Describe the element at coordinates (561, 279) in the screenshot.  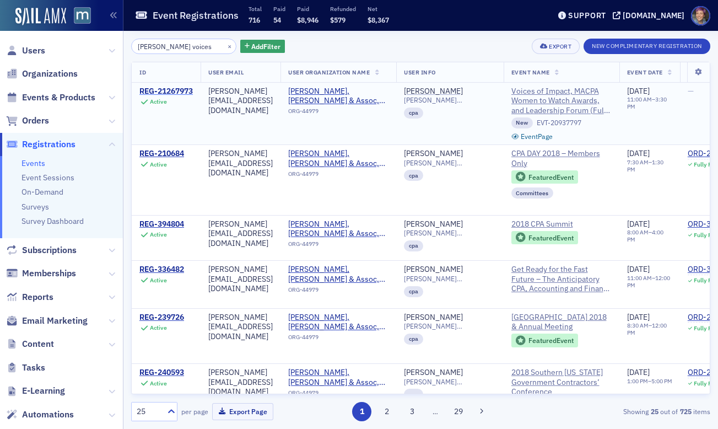
I see `span: Get Ready for the Fast Future – The Anticipatory CPA, Accounting and Finance Professional- (FREE ...` at that location.